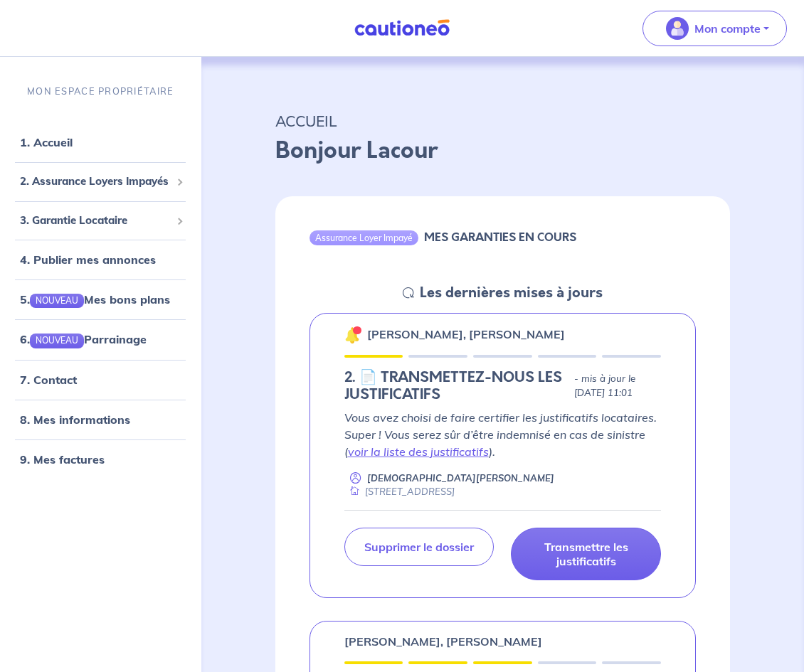  I want to click on a: 4. Publier mes annonces, so click(87, 260).